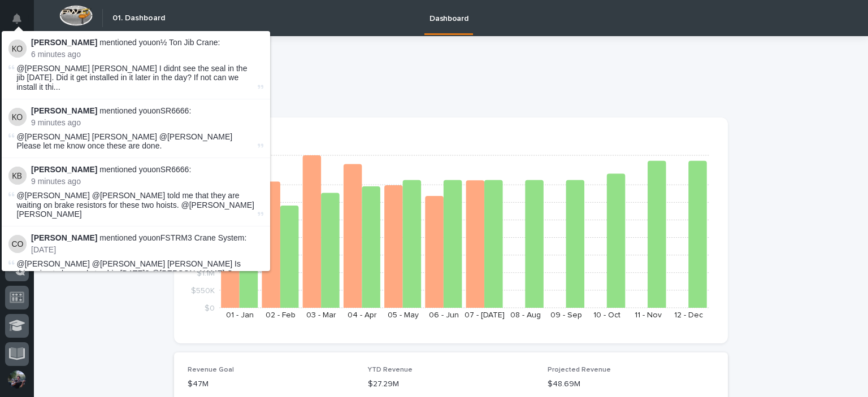 This screenshot has width=868, height=397. What do you see at coordinates (607, 315) in the screenshot?
I see `text: 10 - Oct` at bounding box center [607, 315].